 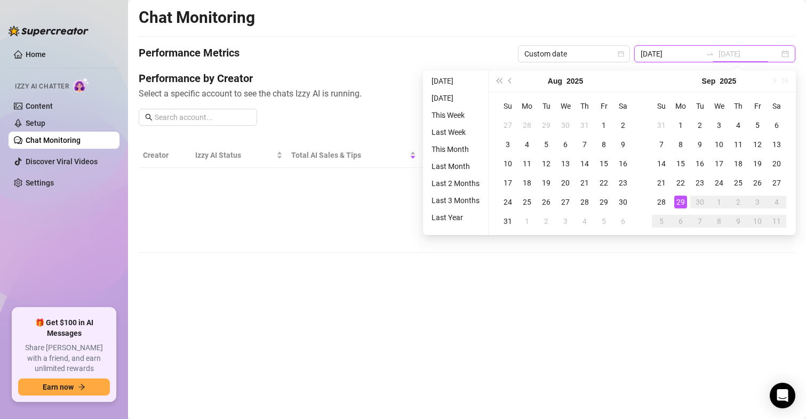 What do you see at coordinates (738, 164) in the screenshot?
I see `td: 2025-09-18` at bounding box center [738, 164].